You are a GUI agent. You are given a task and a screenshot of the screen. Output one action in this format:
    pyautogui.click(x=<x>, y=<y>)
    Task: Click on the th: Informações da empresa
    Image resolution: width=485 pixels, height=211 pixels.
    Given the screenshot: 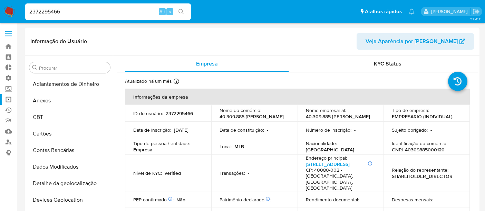 What is the action you would take?
    pyautogui.click(x=297, y=97)
    